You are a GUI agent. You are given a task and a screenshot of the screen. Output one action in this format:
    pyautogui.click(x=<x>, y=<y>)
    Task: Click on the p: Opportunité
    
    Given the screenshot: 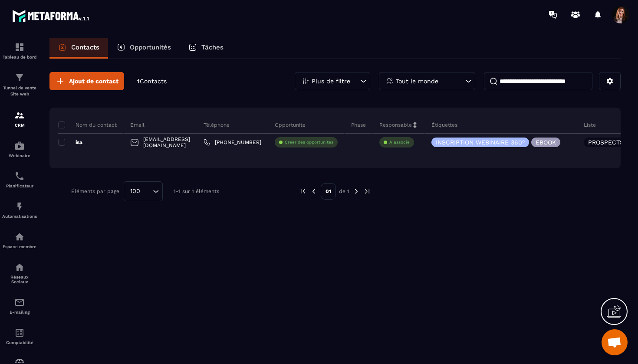 What is the action you would take?
    pyautogui.click(x=290, y=125)
    